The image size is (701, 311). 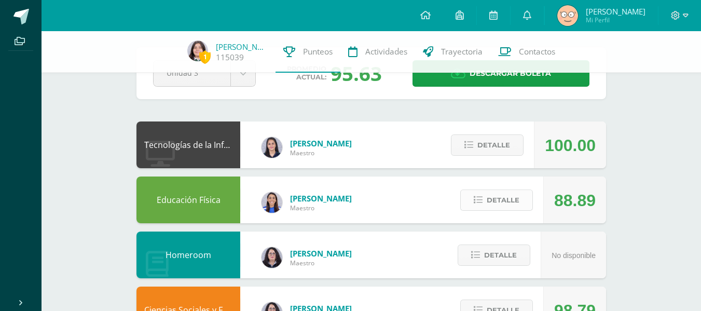 I want to click on a: Actividades, so click(x=378, y=52).